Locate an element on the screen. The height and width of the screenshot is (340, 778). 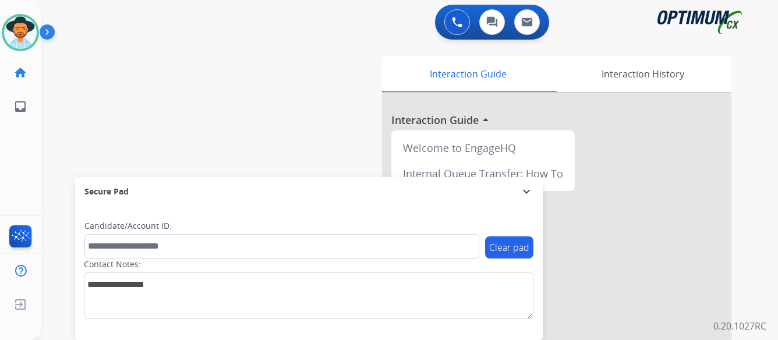
div: Interaction Guide is located at coordinates (468, 74).